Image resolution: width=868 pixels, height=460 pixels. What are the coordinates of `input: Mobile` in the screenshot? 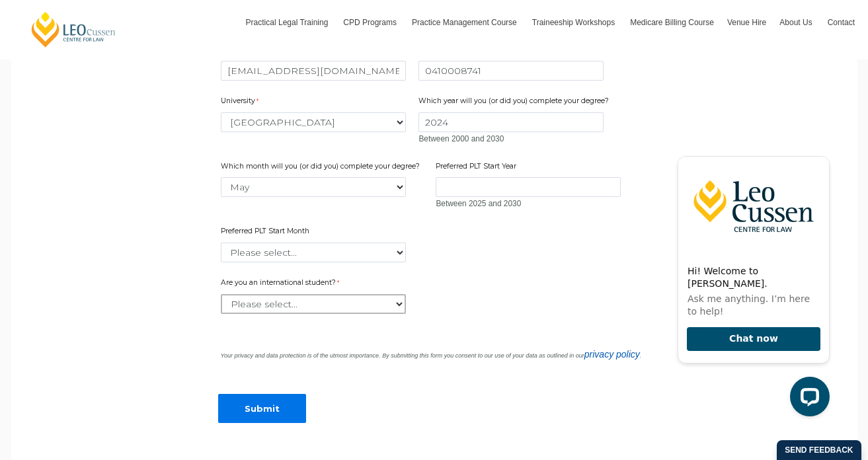 It's located at (511, 71).